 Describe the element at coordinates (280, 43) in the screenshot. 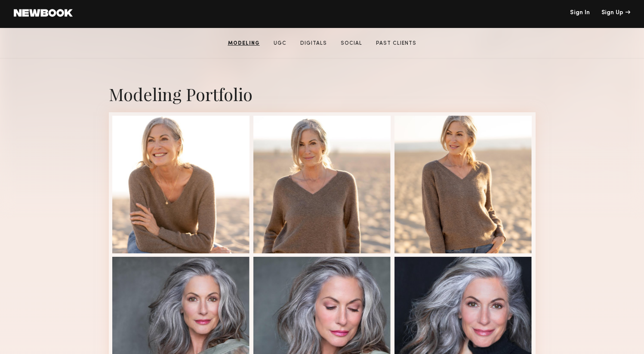

I see `a: UGC` at that location.